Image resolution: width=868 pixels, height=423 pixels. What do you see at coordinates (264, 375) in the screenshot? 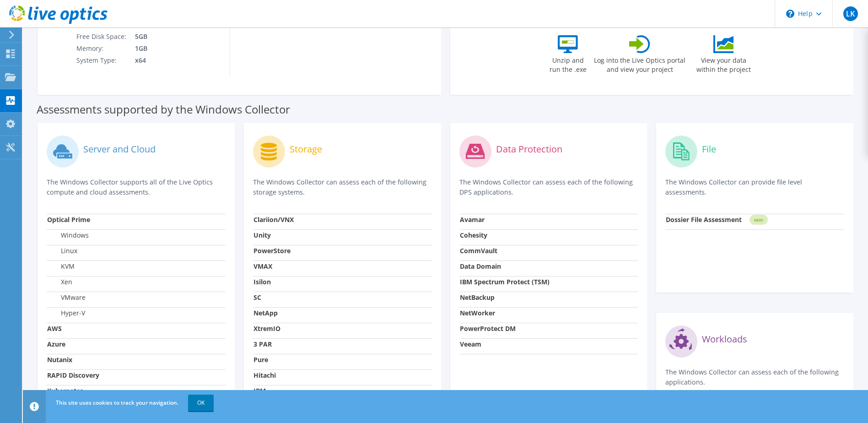
I see `strong: Hitachi` at bounding box center [264, 375].